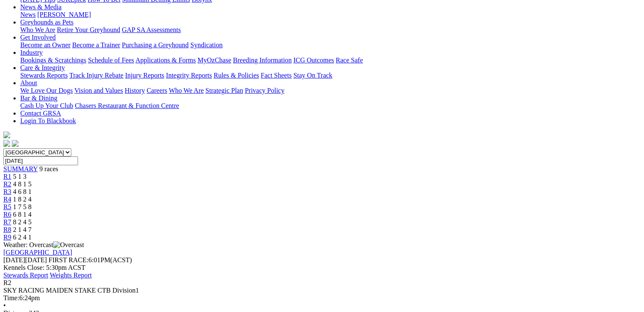  What do you see at coordinates (91, 260) in the screenshot?
I see `span: 6:01PM(ACST)` at bounding box center [91, 260].